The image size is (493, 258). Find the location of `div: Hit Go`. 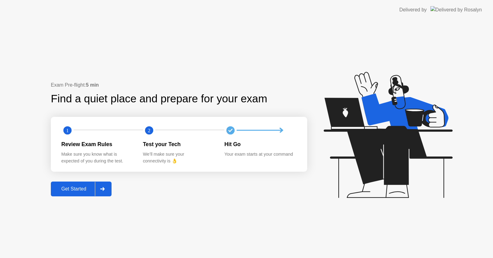

div: Hit Go is located at coordinates (260, 144).